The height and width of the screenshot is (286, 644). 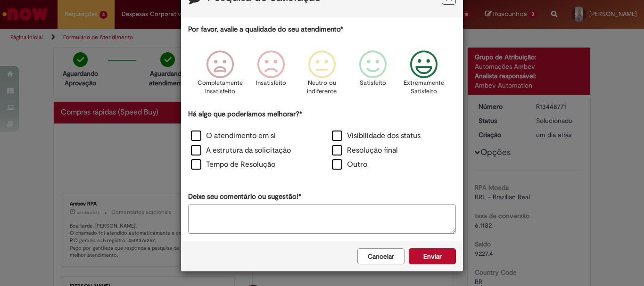 What do you see at coordinates (432, 256) in the screenshot?
I see `button: Enviar` at bounding box center [432, 256].